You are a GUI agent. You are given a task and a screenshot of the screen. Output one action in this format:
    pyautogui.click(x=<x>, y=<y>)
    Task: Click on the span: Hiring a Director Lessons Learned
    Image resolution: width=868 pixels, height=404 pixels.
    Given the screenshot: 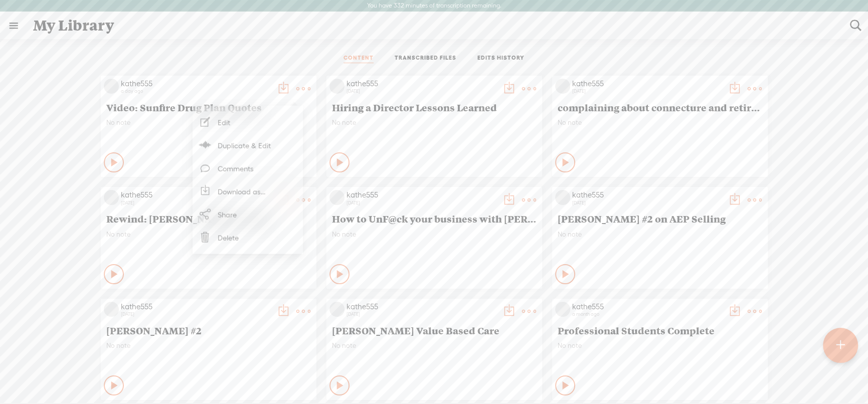 What is the action you would take?
    pyautogui.click(x=434, y=107)
    